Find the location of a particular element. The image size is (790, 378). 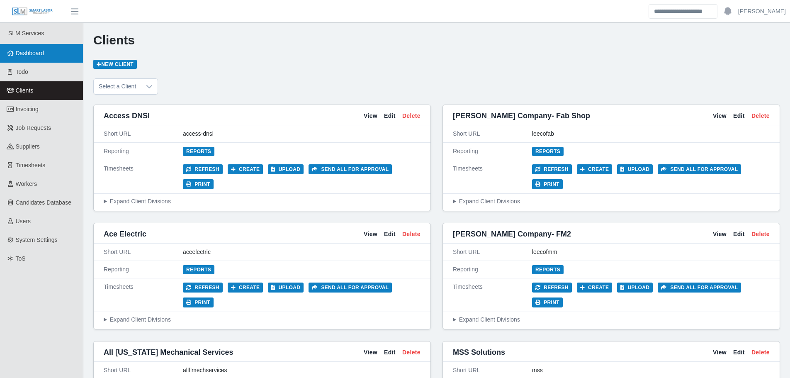

span: Ace Electric is located at coordinates (125, 234).